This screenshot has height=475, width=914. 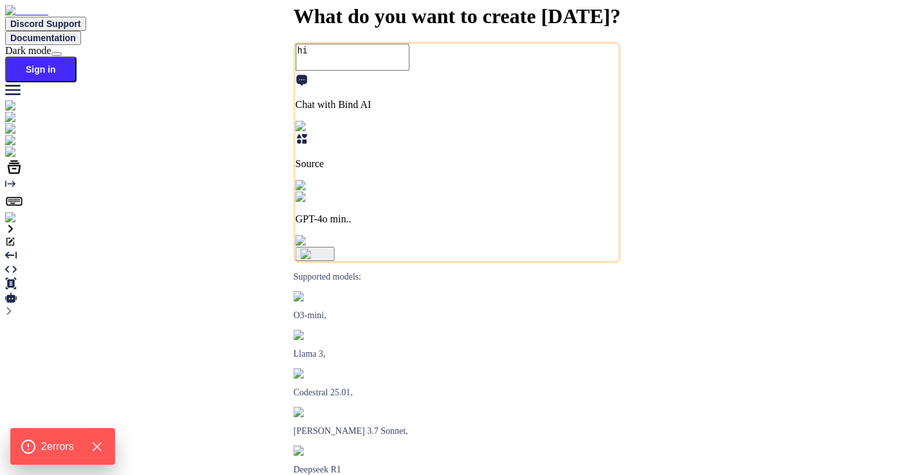 I want to click on img: attachment, so click(x=323, y=241).